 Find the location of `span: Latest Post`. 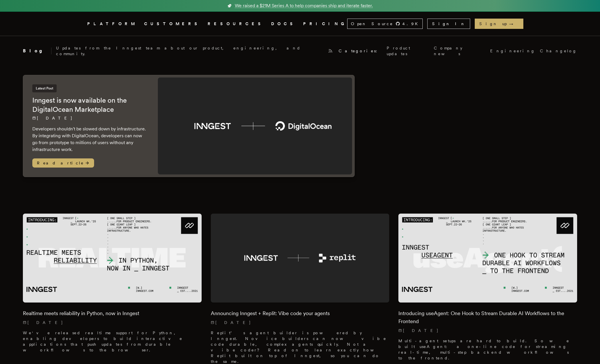

span: Latest Post is located at coordinates (44, 88).